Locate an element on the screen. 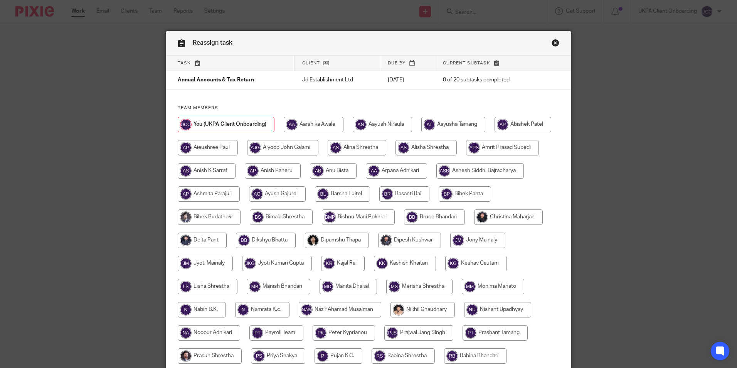 The height and width of the screenshot is (368, 737). span: Current subtask is located at coordinates (466, 63).